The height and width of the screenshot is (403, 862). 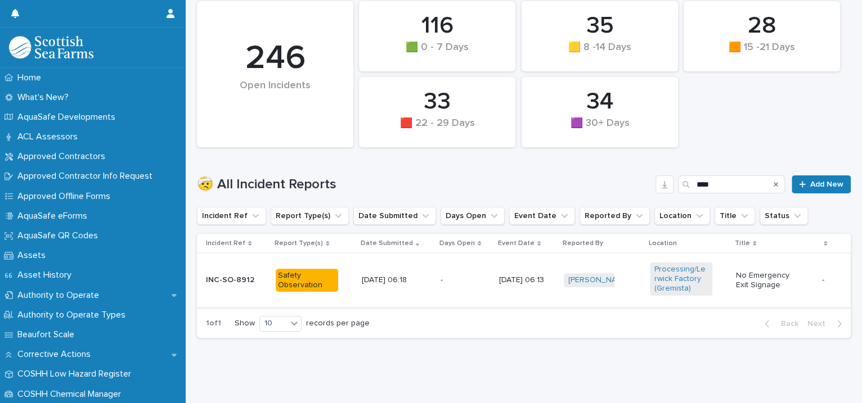 What do you see at coordinates (457, 244) in the screenshot?
I see `p: Days Open` at bounding box center [457, 244].